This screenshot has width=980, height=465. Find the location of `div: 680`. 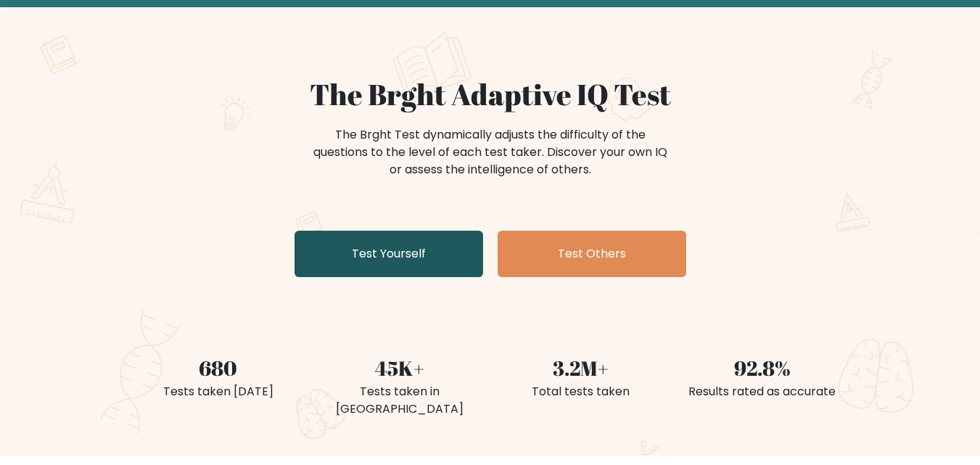

div: 680 is located at coordinates (218, 368).